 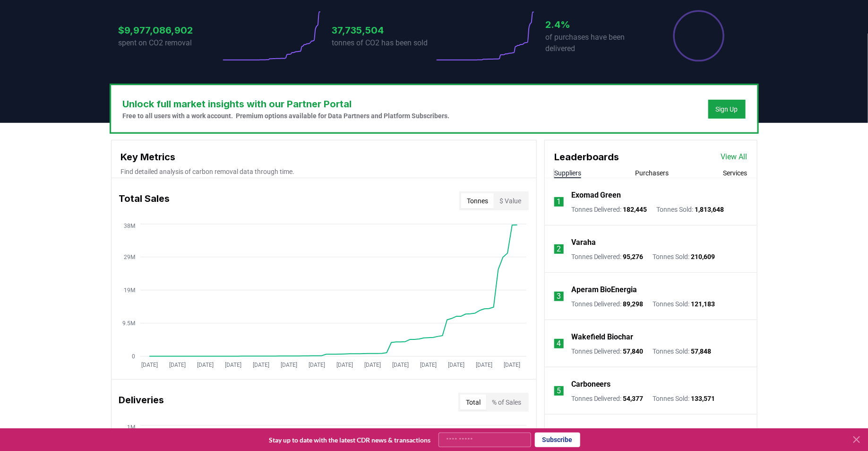 I want to click on h3: $9,977,086,902, so click(x=170, y=30).